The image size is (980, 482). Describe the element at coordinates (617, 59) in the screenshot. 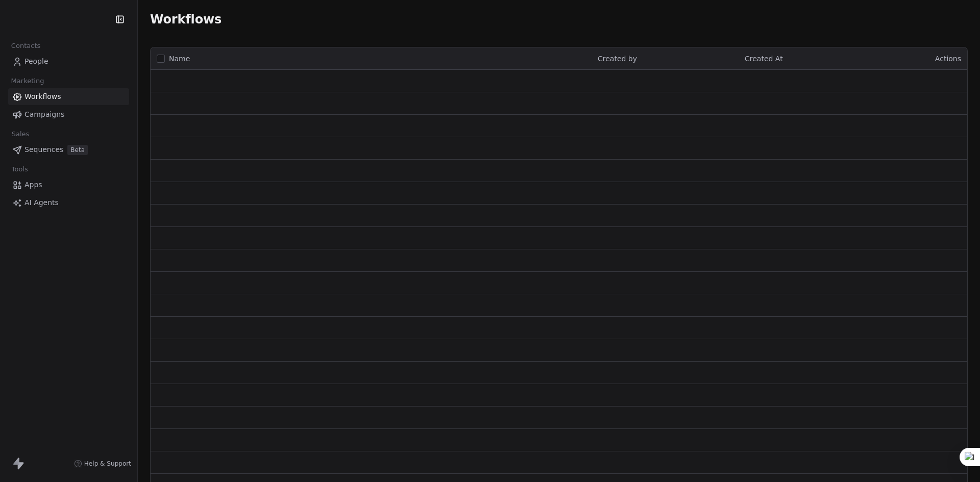

I see `span: Created by` at that location.